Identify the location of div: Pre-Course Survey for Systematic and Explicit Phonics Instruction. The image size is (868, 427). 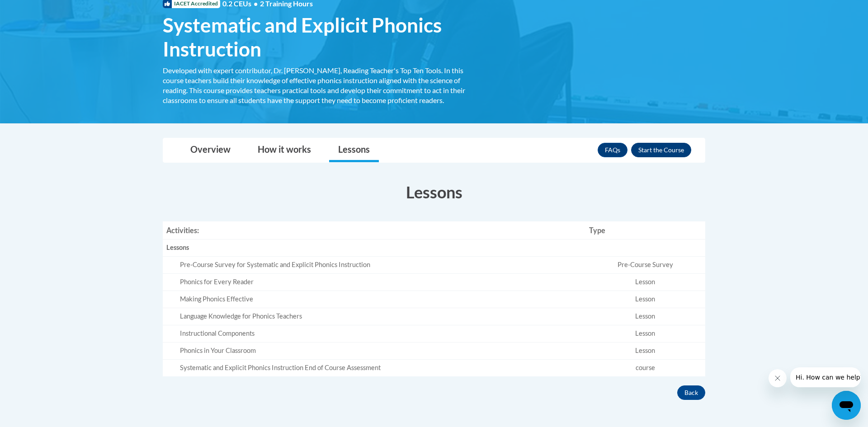
(381, 265).